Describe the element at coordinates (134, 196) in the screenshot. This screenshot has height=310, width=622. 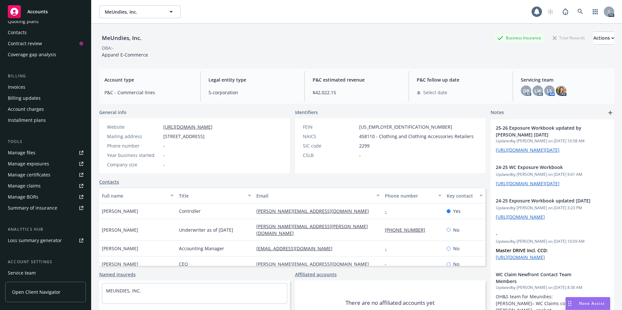
I see `div: Full name` at that location.